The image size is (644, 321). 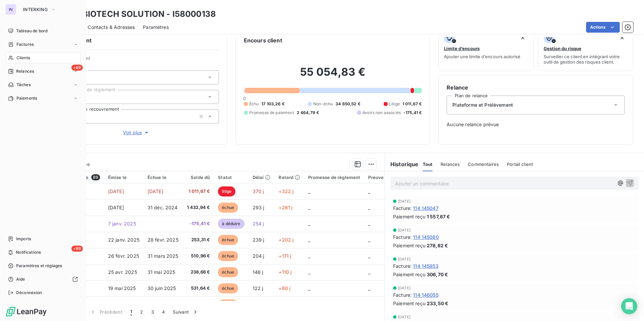 I want to click on div: Open Intercom Messenger, so click(x=629, y=307).